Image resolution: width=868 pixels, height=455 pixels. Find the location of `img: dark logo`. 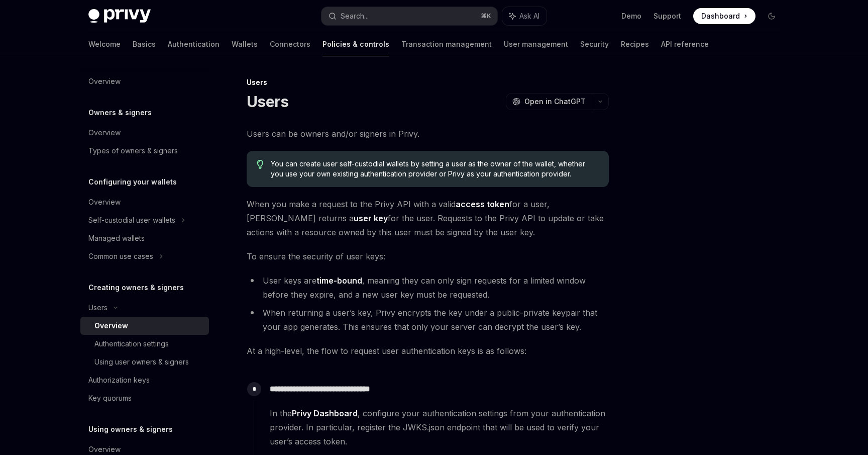

img: dark logo is located at coordinates (119, 16).